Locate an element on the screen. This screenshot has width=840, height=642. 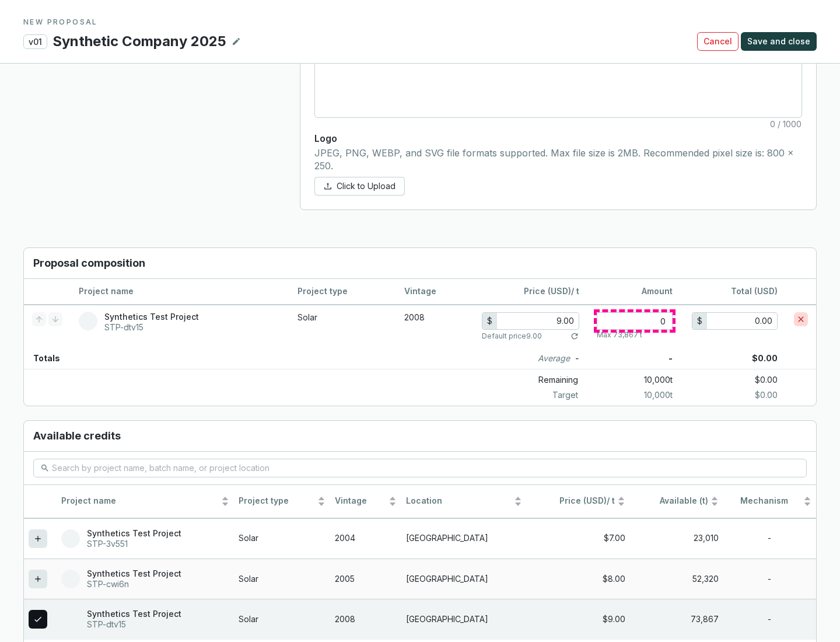
p: Target is located at coordinates (535, 396).